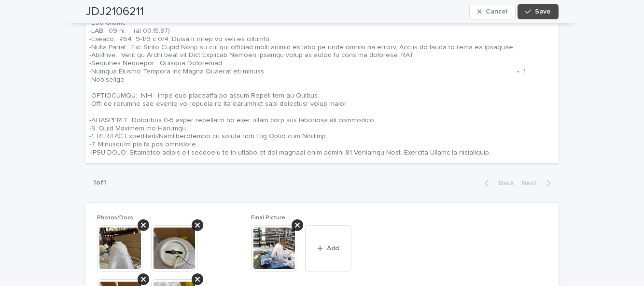 The image size is (644, 286). I want to click on button: Save, so click(538, 12).